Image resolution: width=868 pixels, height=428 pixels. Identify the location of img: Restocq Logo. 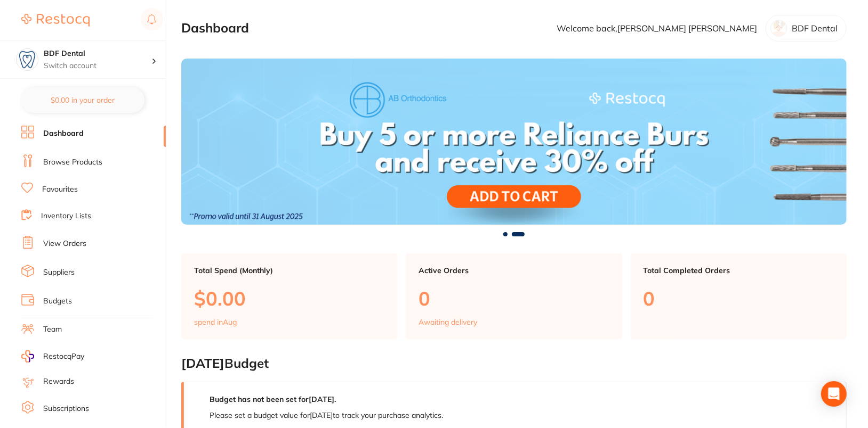
(55, 20).